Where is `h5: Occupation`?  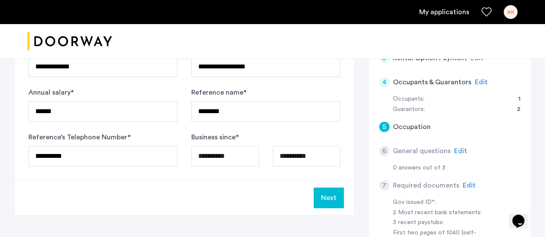
h5: Occupation is located at coordinates (412, 127).